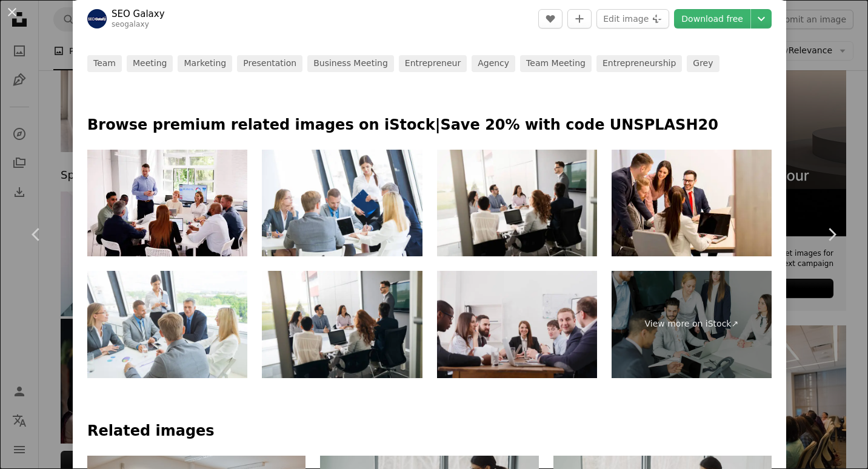  I want to click on a: marketing, so click(205, 63).